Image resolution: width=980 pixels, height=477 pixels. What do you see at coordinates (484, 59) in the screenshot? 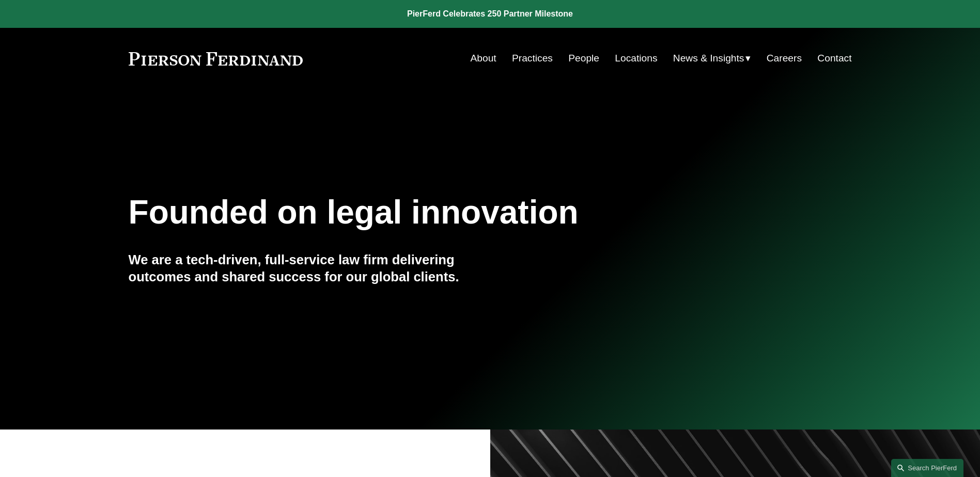
I see `a: About` at bounding box center [484, 59].